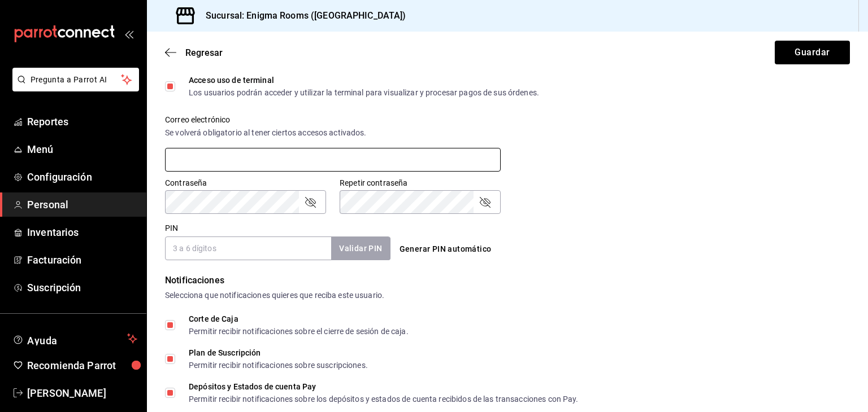  What do you see at coordinates (364, 93) in the screenshot?
I see `div: Los usuarios podrán acceder y utilizar la terminal para visualizar y procesar pagos de sus órdenes.` at bounding box center [364, 93].